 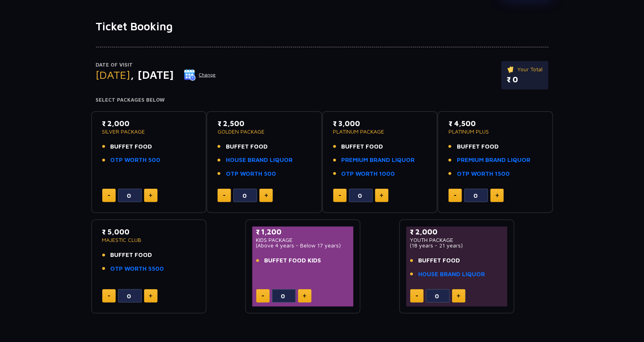 What do you see at coordinates (457, 240) in the screenshot?
I see `p: YOUTH PACKAGE` at bounding box center [457, 240].